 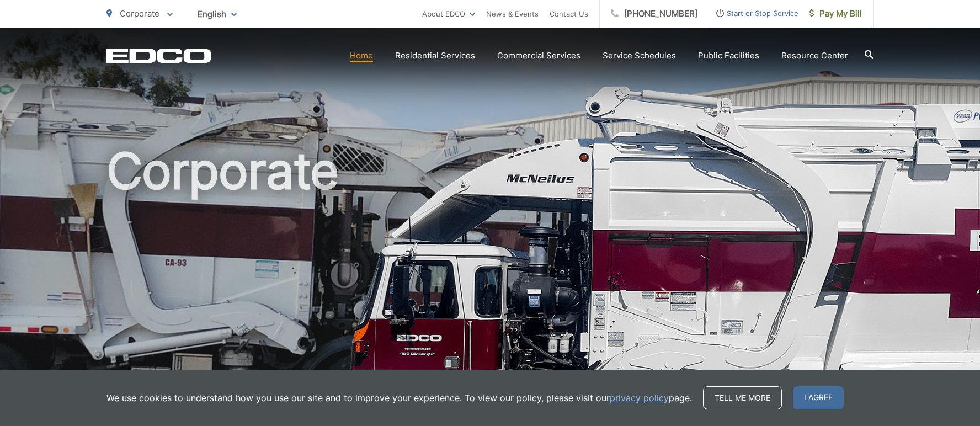 I want to click on p: We use cookies to understand how you use our site and to improve your experience. To view our pol..., so click(x=399, y=398).